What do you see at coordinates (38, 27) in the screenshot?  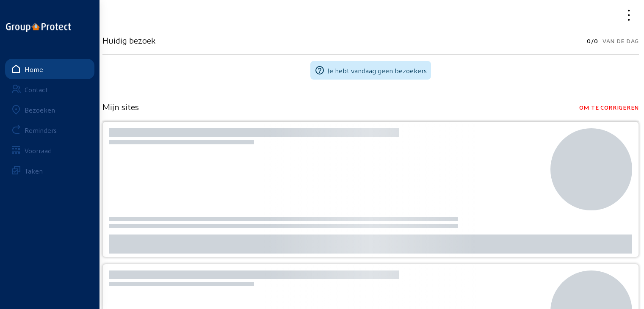 I see `img: logo-oneline.png` at bounding box center [38, 27].